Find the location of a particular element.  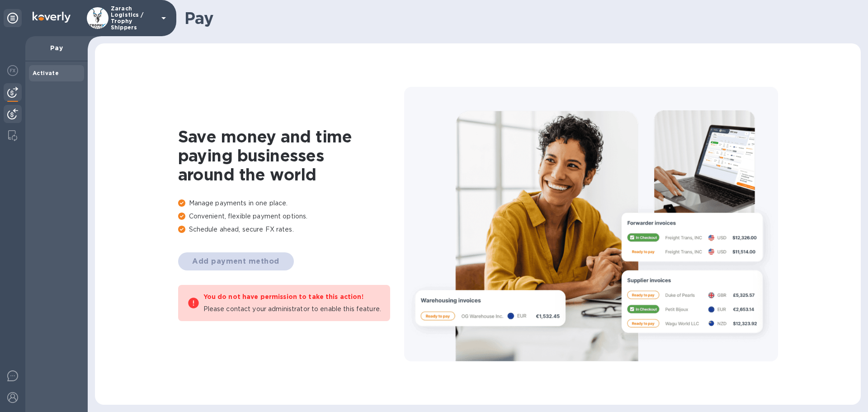

b: You do not have permission to take this action! is located at coordinates (283, 297).